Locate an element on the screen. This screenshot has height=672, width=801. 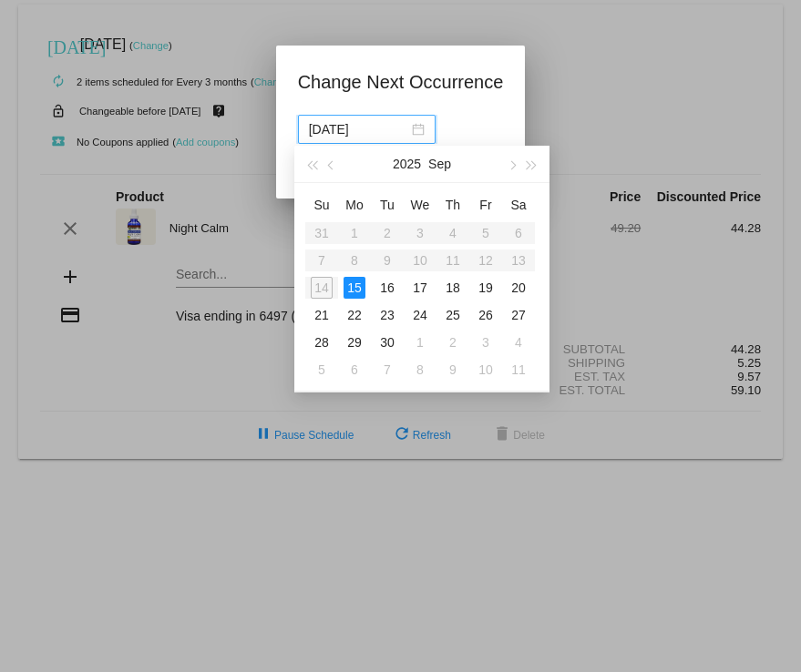
td: 10/4/2025 is located at coordinates (518, 343).